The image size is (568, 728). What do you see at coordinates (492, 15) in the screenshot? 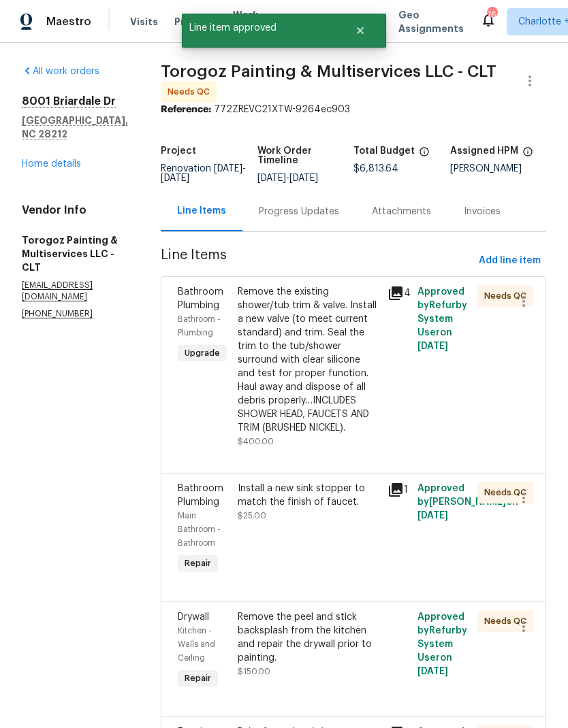
I see `div: 76` at bounding box center [492, 15].